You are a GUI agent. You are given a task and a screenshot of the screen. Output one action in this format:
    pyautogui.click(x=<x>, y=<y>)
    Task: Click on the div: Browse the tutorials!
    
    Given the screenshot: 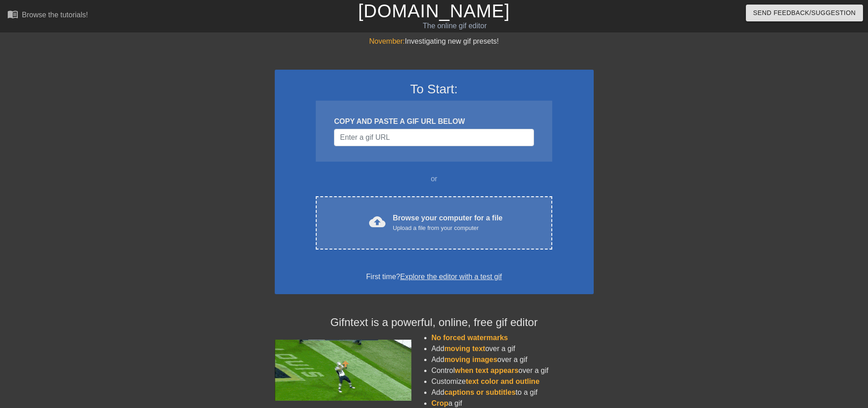 What is the action you would take?
    pyautogui.click(x=55, y=14)
    